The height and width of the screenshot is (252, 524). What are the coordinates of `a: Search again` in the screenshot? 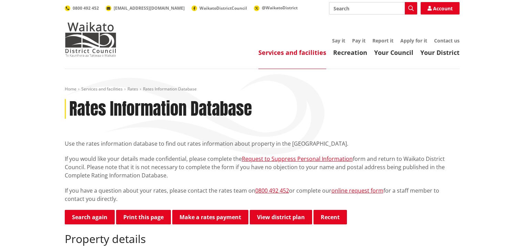 It's located at (90, 217).